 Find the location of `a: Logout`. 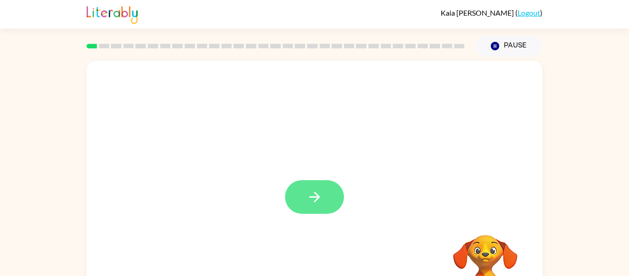

a: Logout is located at coordinates (529, 12).